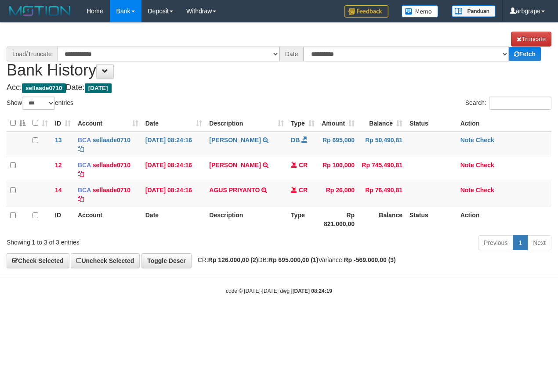  I want to click on input: Search:, so click(520, 103).